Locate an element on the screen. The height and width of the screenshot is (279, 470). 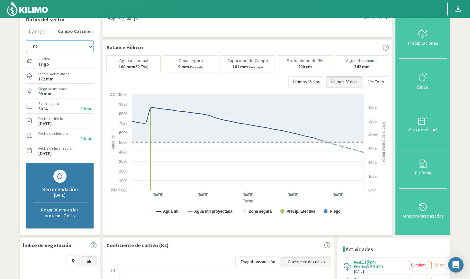
button: Carga mensual is located at coordinates (423, 124).